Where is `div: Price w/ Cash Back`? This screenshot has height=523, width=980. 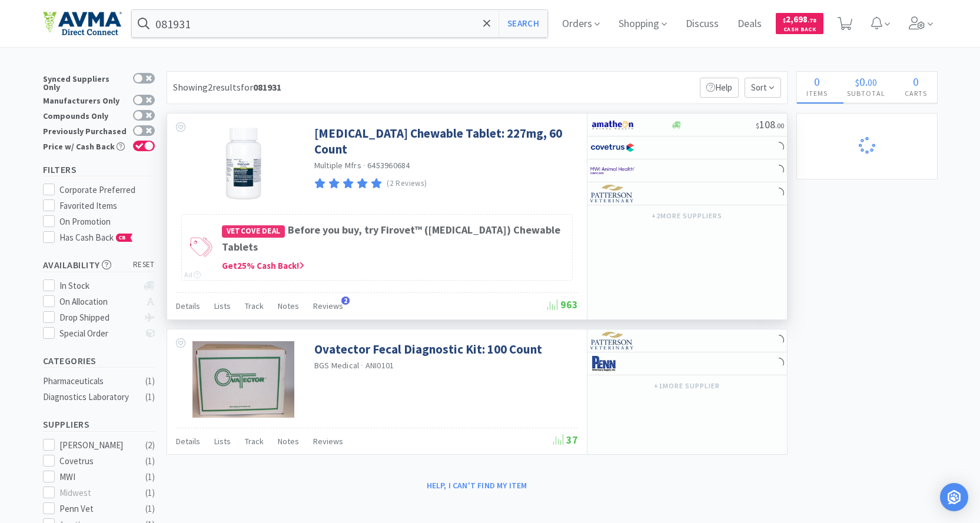 div: Price w/ Cash Back is located at coordinates (85, 145).